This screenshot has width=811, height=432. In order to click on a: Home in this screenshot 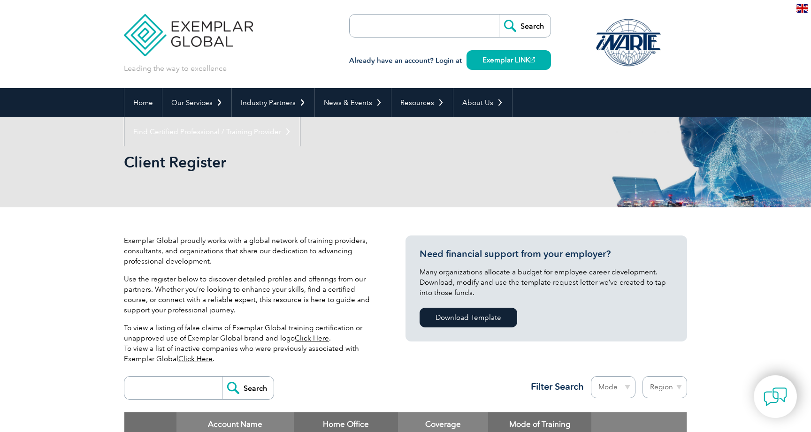, I will do `click(143, 103)`.